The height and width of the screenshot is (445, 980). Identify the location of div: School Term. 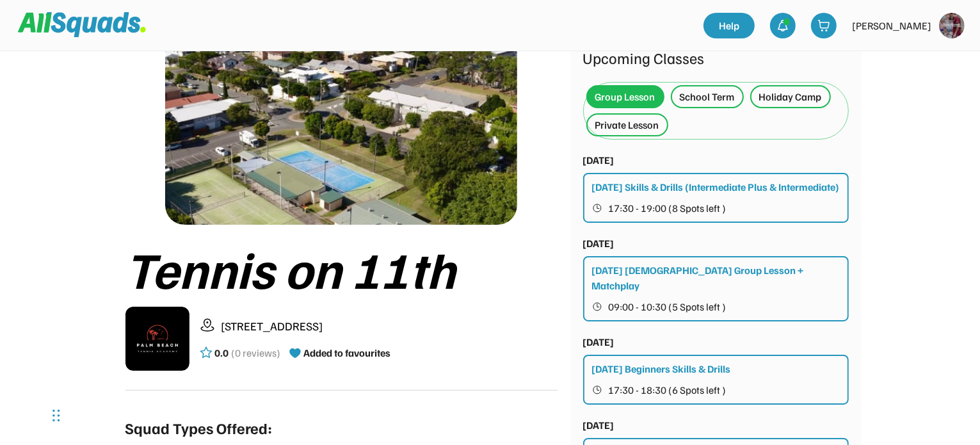
(707, 97).